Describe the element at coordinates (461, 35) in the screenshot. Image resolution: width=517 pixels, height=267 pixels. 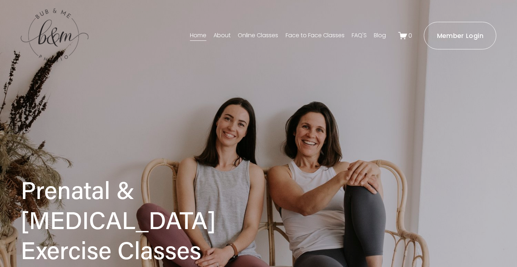
I see `ms-portal-inner: Member Login` at that location.